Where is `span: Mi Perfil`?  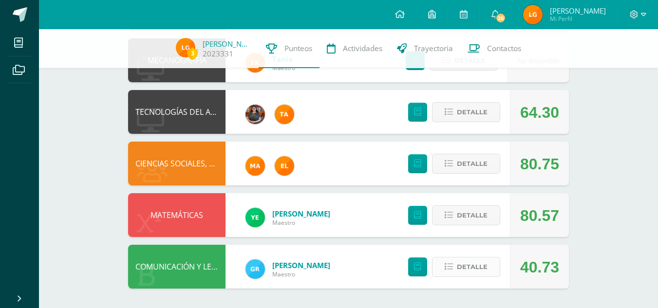 span: Mi Perfil is located at coordinates (578, 19).